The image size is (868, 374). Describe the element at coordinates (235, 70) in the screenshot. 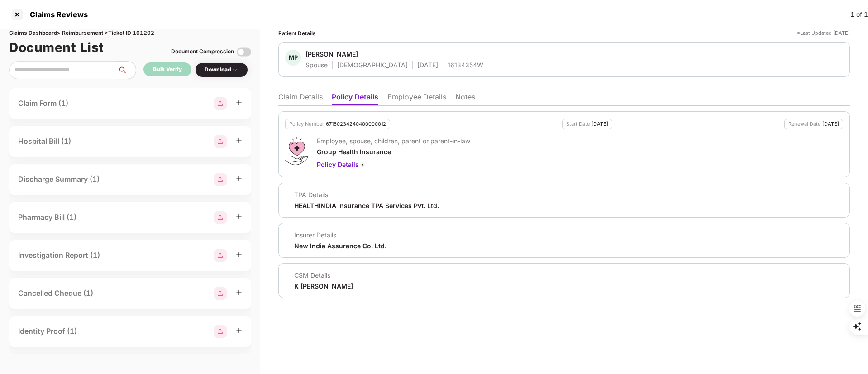

I see `img: svg+xml;base64,PHN2ZyBpZD0iRHJvcGRvd24tMzJ4MzIiIHhtbG5zPSJodHRwOi8vd3d3LnczLm9yZy8yMDAwL3N2ZyIgd2...` at that location.